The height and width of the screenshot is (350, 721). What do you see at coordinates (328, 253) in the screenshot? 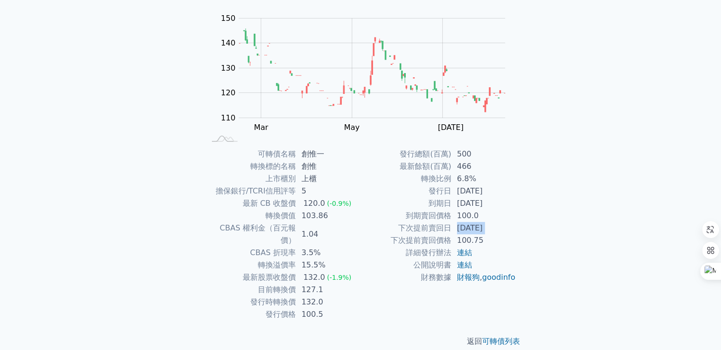
I see `td: 3.5%` at bounding box center [328, 253].